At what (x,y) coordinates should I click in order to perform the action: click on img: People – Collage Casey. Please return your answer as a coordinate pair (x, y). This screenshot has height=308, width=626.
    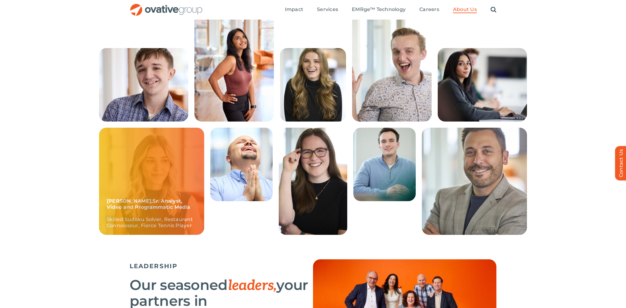
    Looking at the image, I should click on (385, 164).